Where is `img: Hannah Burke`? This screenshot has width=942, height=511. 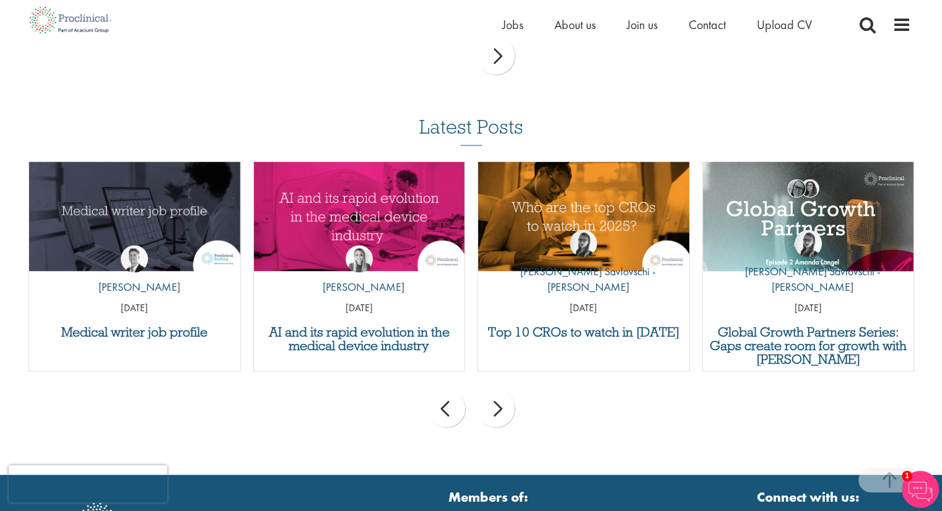 img: Hannah Burke is located at coordinates (359, 259).